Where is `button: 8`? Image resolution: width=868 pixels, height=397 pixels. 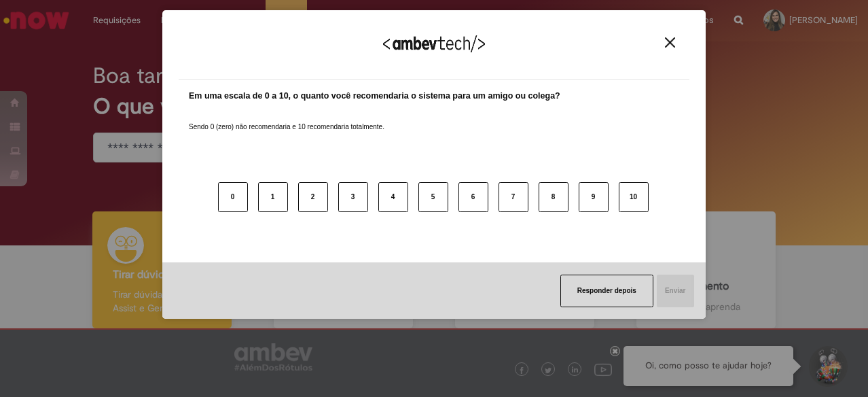
button: 8 is located at coordinates (554, 197).